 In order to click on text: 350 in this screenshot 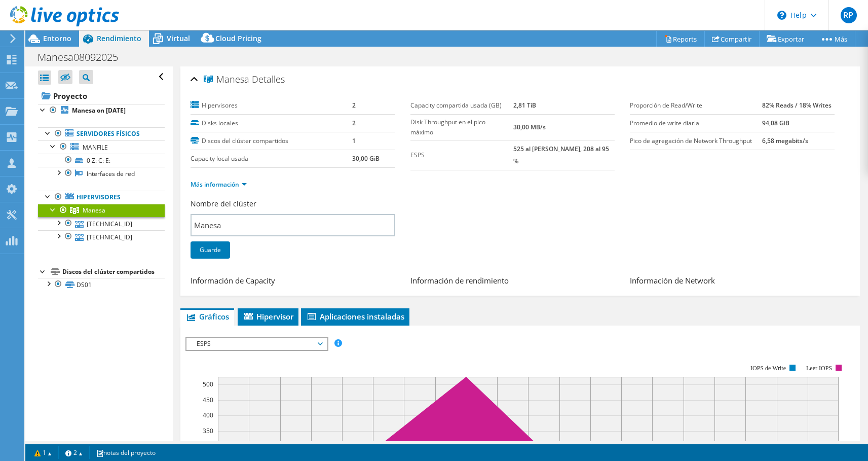, I will do `click(208, 430)`.